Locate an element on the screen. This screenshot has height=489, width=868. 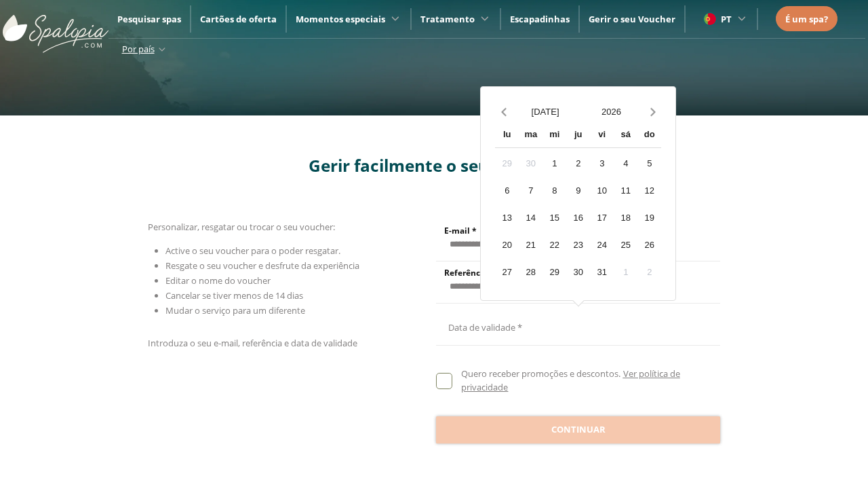
a: Gerir o seu Voucher is located at coordinates (632, 19).